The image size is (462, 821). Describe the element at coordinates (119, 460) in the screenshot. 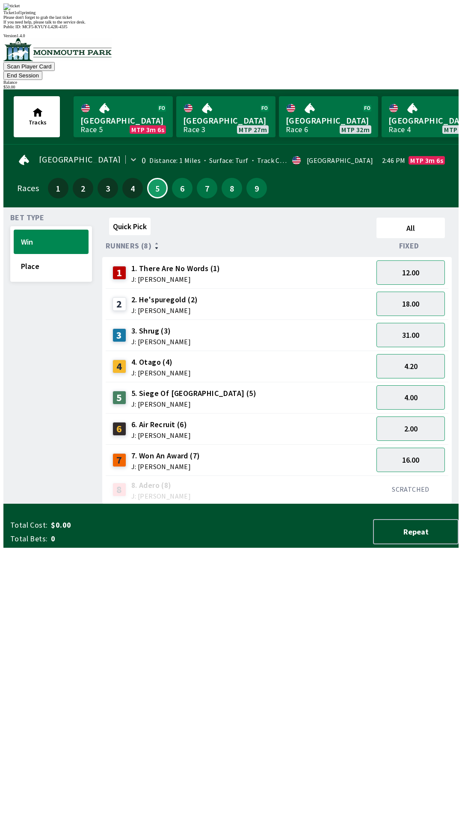

I see `div: 7` at that location.